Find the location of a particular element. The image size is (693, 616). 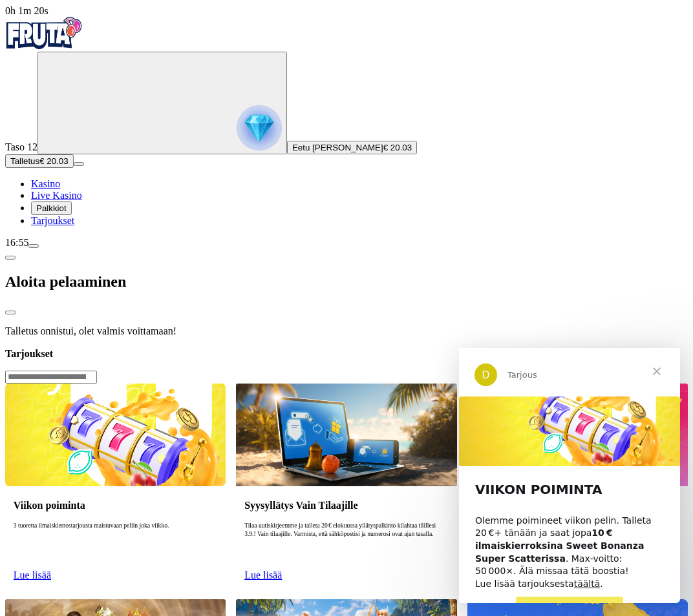

a: Live Kasino is located at coordinates (56, 195).